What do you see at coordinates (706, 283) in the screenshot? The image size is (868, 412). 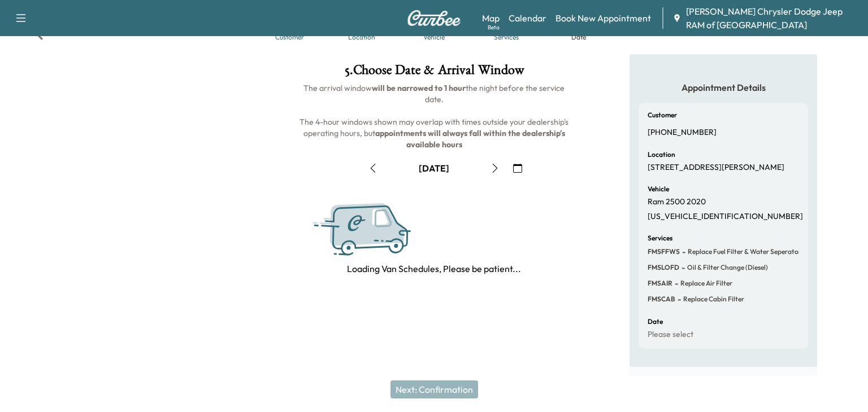 I see `span: Replace Air Filter` at bounding box center [706, 283].